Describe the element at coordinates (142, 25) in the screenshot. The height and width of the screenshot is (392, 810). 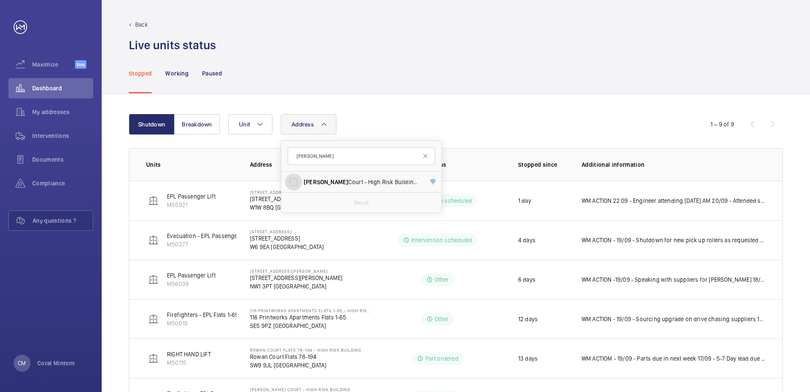
I see `p: Back` at that location.